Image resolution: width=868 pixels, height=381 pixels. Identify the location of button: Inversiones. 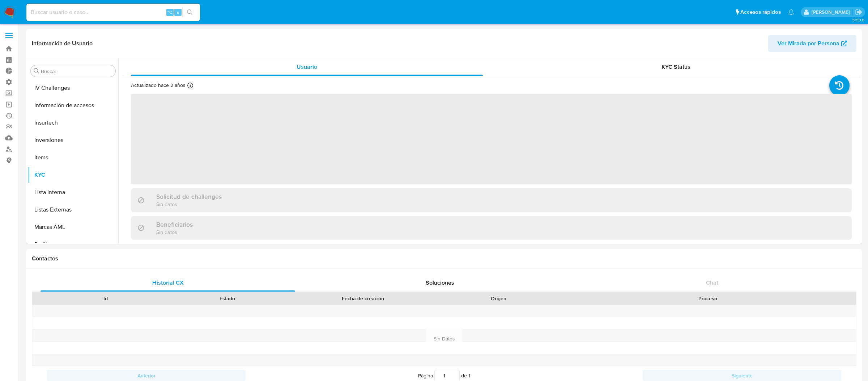
(73, 140).